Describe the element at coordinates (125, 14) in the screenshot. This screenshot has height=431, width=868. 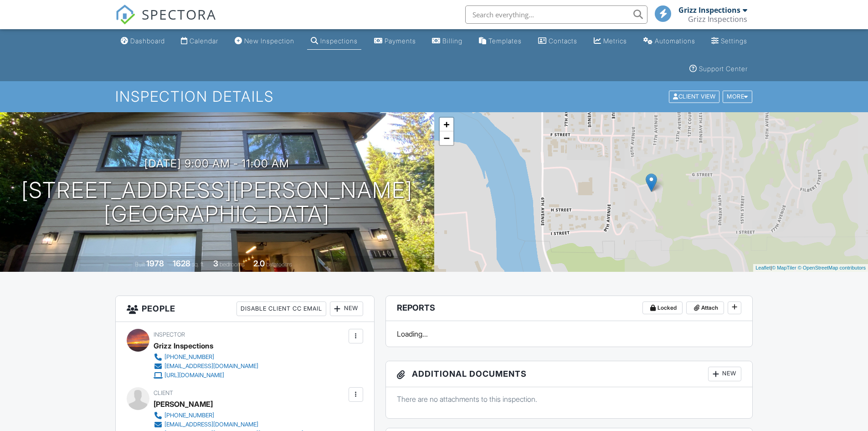
I see `img: The Best Home Inspection Software - Spectora` at that location.